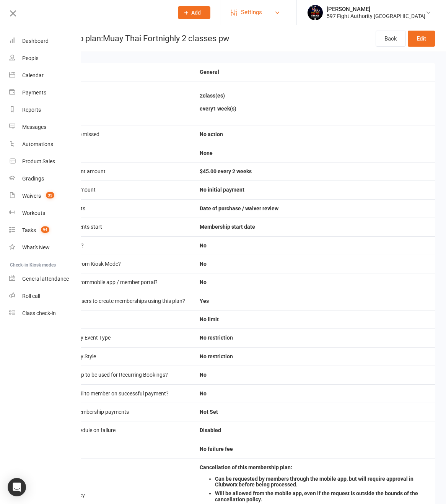  Describe the element at coordinates (117, 153) in the screenshot. I see `td: Expiration date` at that location.